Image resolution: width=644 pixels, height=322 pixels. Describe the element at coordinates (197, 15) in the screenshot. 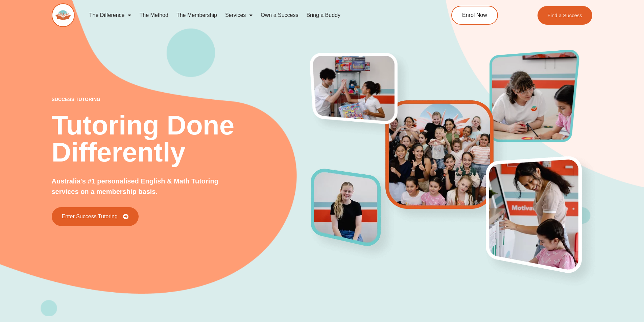

I see `a: The Membership` at that location.